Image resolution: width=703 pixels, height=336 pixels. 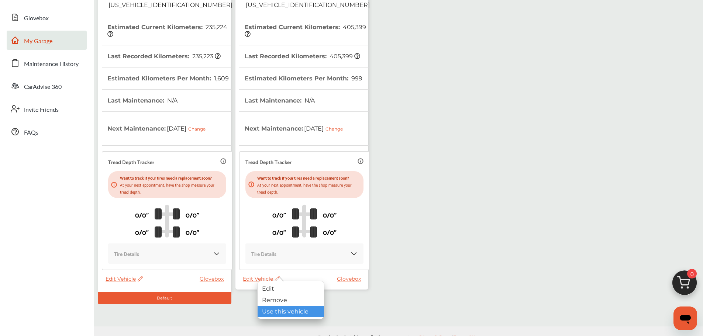 What do you see at coordinates (685, 285) in the screenshot?
I see `img: cart_icon.3d0951e8.svg` at bounding box center [685, 285].